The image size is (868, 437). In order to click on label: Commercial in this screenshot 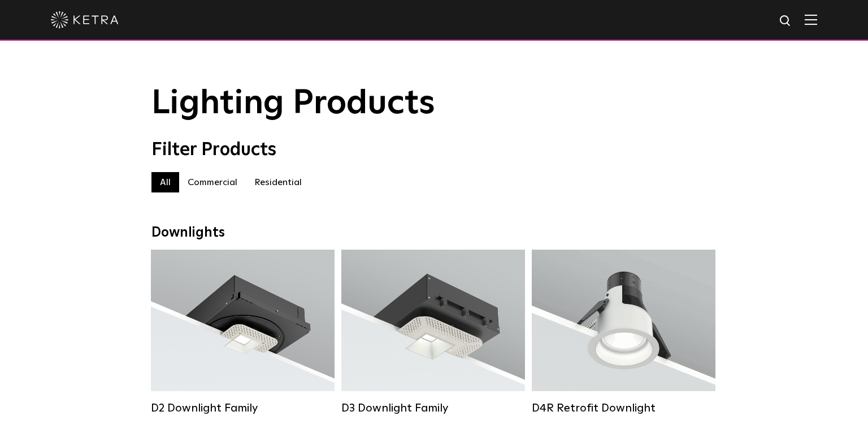, I will do `click(212, 182)`.